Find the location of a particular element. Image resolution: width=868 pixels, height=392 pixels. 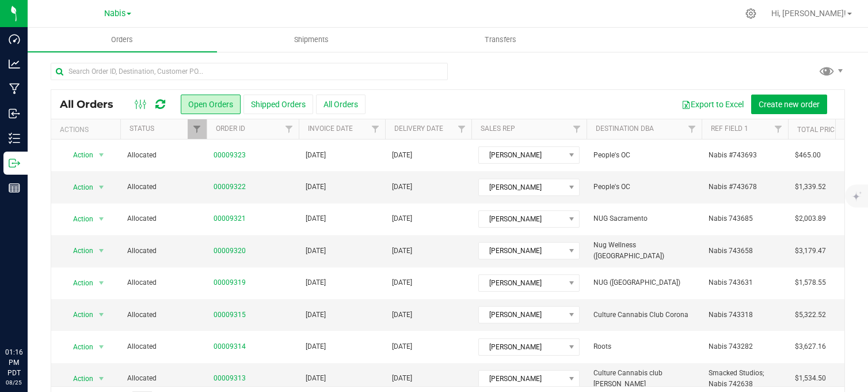

a: 00009314 is located at coordinates (230, 347).